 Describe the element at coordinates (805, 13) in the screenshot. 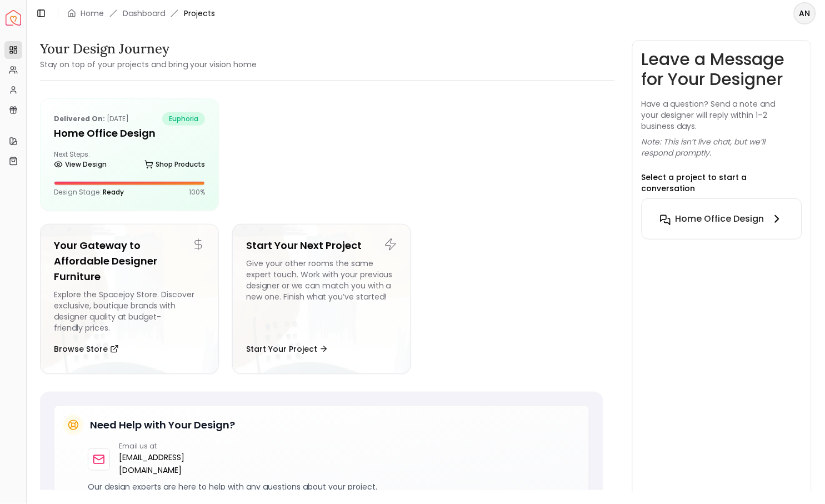

I see `button: AN` at that location.